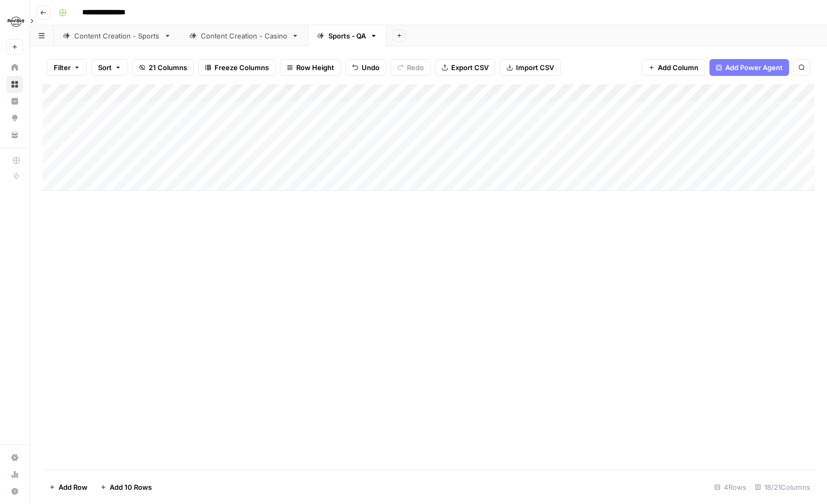  What do you see at coordinates (68, 486) in the screenshot?
I see `button: Add Row` at bounding box center [68, 486].